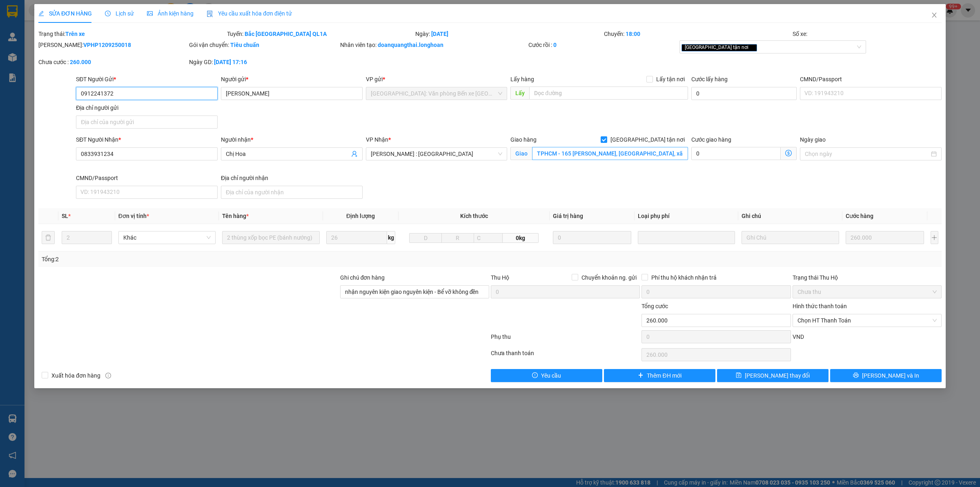  Describe the element at coordinates (436, 154) in the screenshot. I see `span: Hồ Chí Minh : Kho Quận 12` at that location.